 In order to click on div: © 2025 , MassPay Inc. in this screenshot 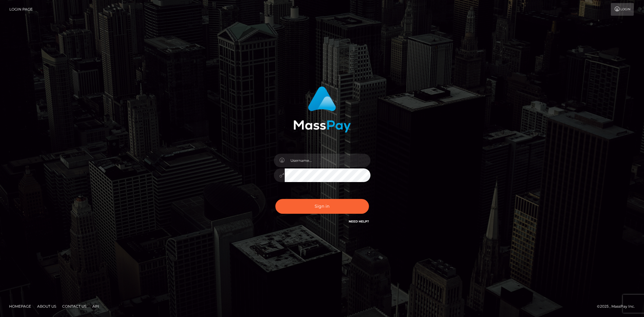, I will do `click(619, 307)`.